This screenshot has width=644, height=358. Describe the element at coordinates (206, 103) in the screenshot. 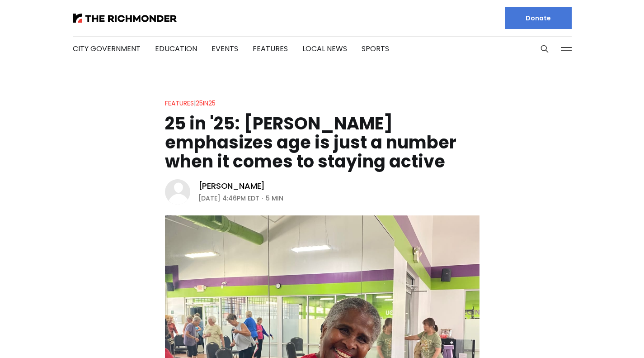

I see `a: 25in25` at that location.